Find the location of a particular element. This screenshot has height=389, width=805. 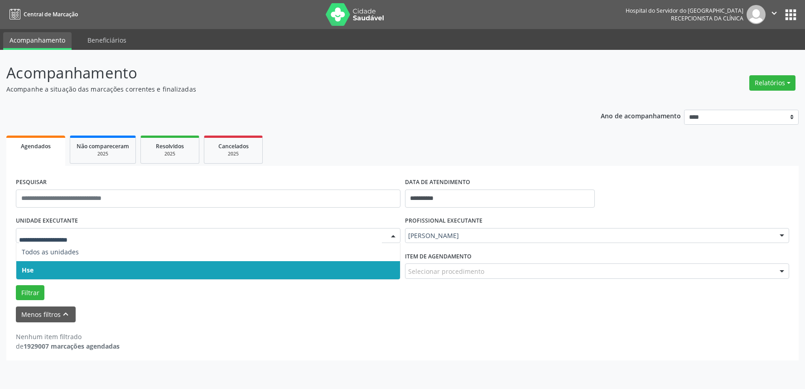

span: Resolvidos is located at coordinates (170, 146).